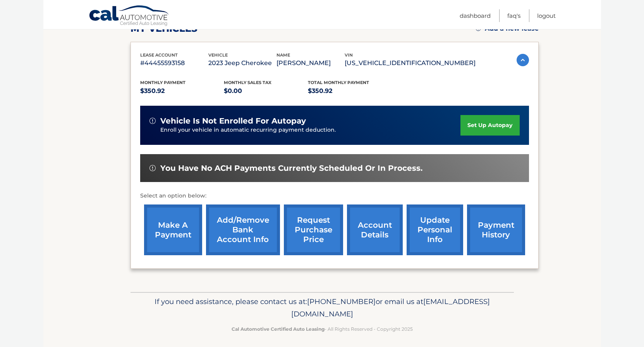  What do you see at coordinates (338, 83) in the screenshot?
I see `span: Total Monthly Payment` at bounding box center [338, 83].